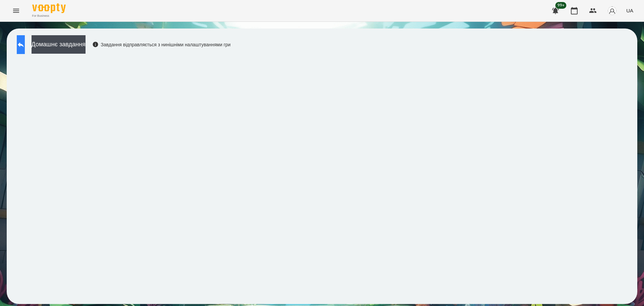 The image size is (644, 306). Describe the element at coordinates (161, 45) in the screenshot. I see `div: Завдання відправляється з нинішніми налаштуваннями гри` at that location.